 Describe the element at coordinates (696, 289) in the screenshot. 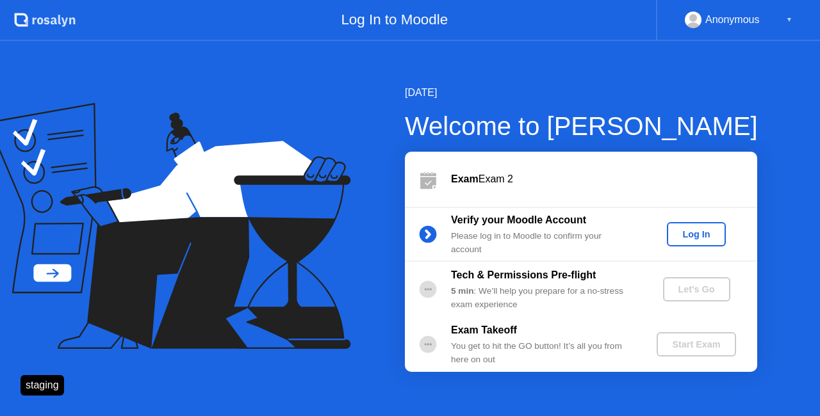

I see `div: Let's Go` at that location.